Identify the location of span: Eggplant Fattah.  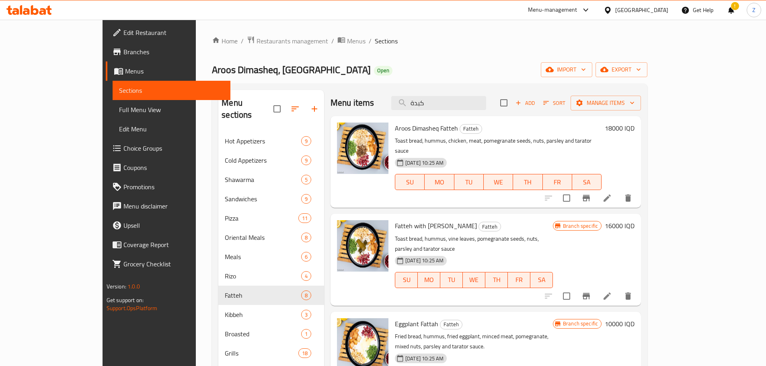
(416, 324).